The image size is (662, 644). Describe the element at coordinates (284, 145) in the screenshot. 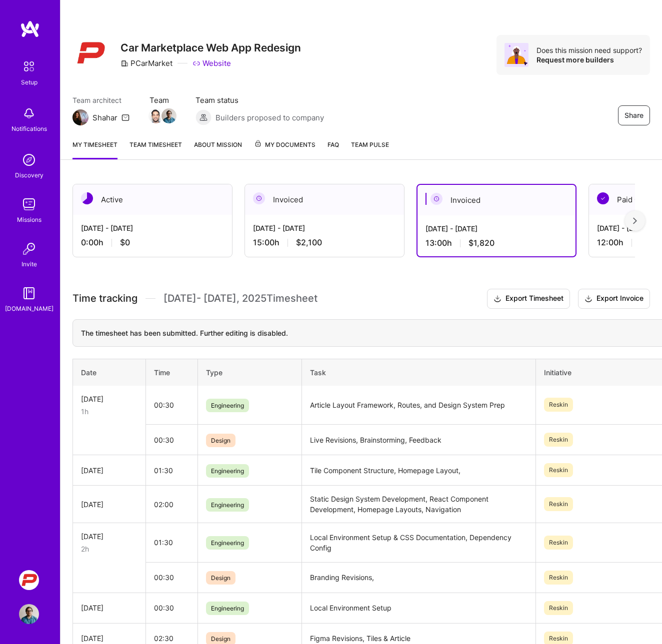

I see `span: My Documents` at that location.